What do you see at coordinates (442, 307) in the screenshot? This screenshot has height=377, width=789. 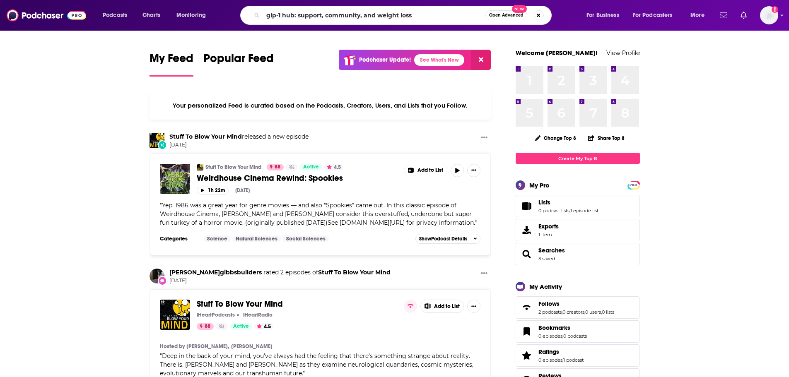 I see `button: Add to List` at bounding box center [442, 307].